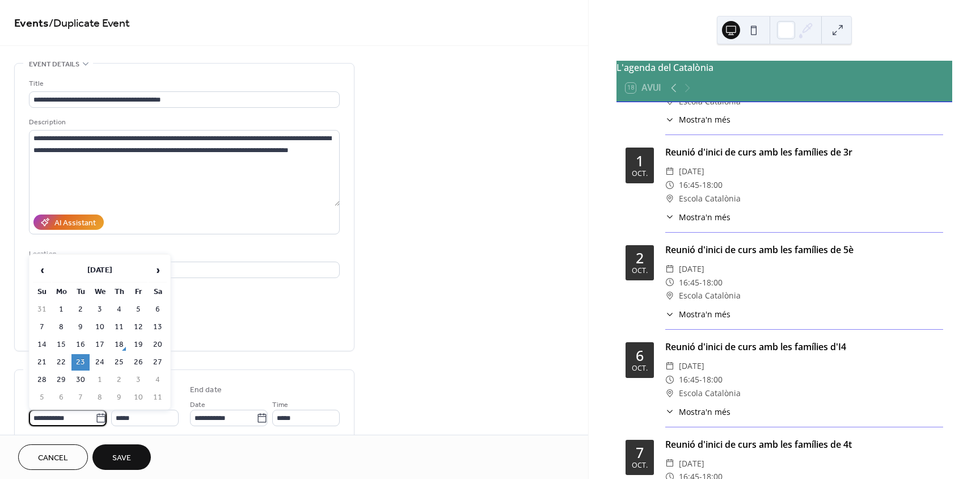 The height and width of the screenshot is (479, 980). I want to click on th: Sa, so click(157, 292).